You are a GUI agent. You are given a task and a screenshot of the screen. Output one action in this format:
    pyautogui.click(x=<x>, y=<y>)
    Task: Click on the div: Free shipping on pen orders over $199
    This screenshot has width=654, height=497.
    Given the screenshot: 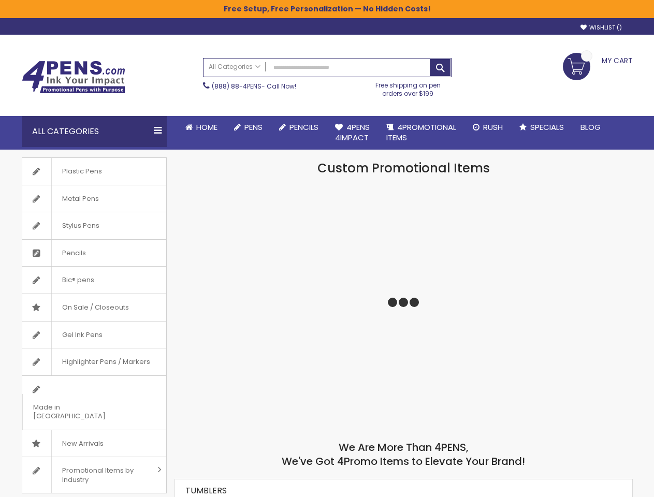 What is the action you would take?
    pyautogui.click(x=408, y=87)
    